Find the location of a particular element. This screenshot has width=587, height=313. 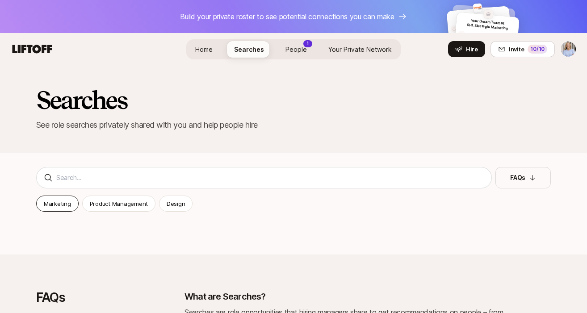

span: People is located at coordinates (296, 49).